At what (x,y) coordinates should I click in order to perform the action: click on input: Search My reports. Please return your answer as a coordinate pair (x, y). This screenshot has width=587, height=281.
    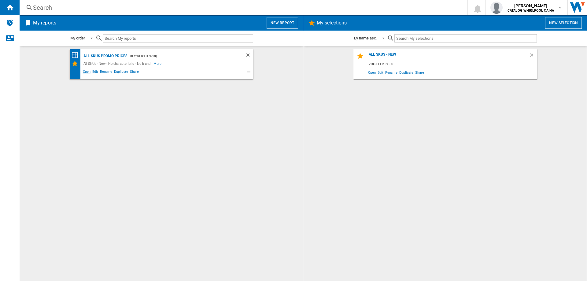
    Looking at the image, I should click on (178, 38).